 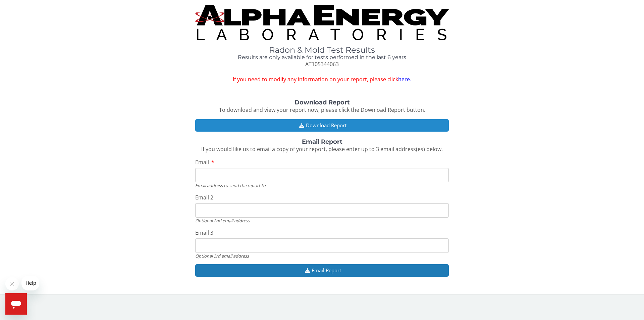 What do you see at coordinates (322, 79) in the screenshot?
I see `span: If you need to modify any information on your report, please click` at bounding box center [322, 79].